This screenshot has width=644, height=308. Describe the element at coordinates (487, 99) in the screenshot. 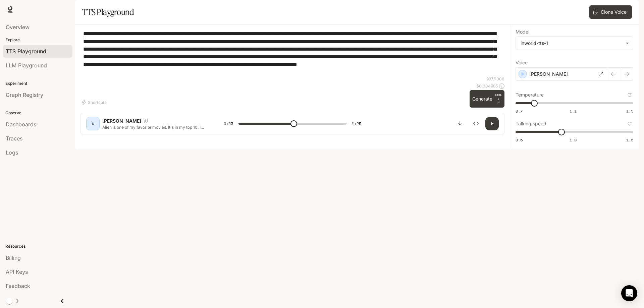

I see `button: GenerateCTRL +⏎` at that location.